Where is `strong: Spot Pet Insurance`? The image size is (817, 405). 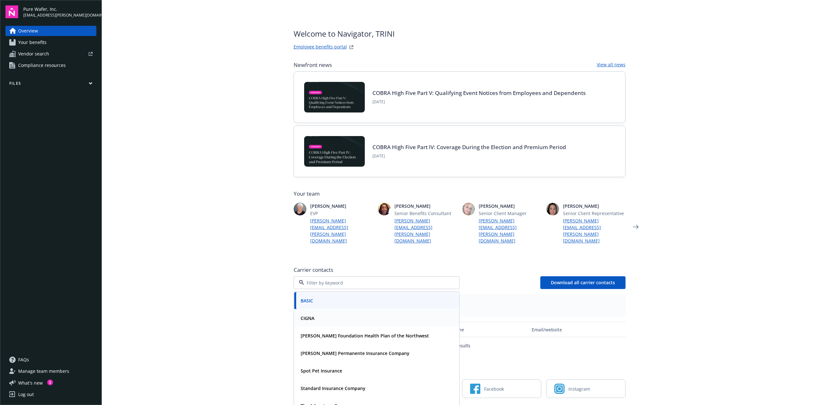
strong: Spot Pet Insurance is located at coordinates (321, 371).